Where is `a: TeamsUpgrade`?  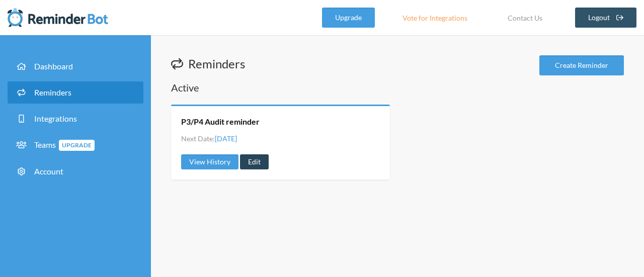
a: TeamsUpgrade is located at coordinates (75, 144).